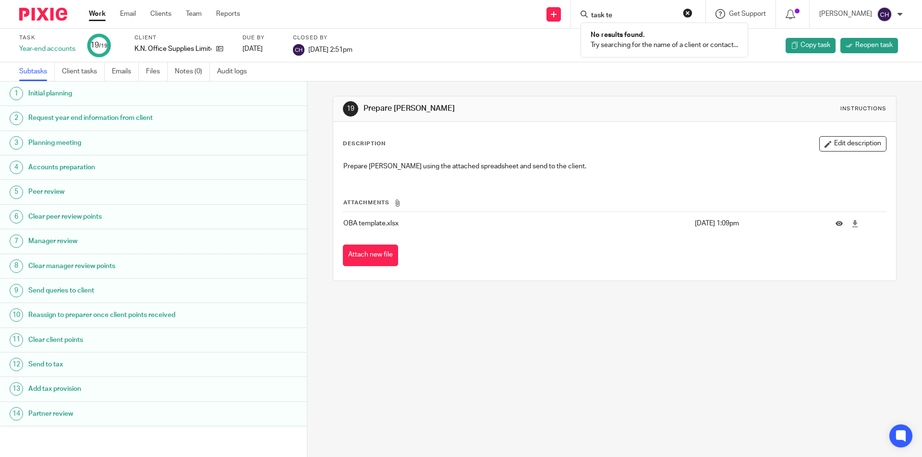 The height and width of the screenshot is (457, 922). What do you see at coordinates (83, 72) in the screenshot?
I see `a: Client tasks` at bounding box center [83, 72].